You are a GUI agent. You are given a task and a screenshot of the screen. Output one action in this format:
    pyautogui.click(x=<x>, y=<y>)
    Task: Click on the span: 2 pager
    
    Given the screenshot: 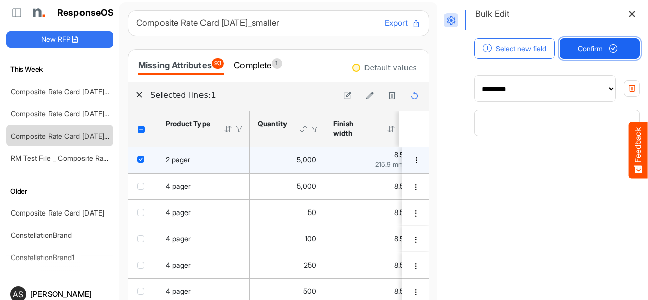 What is the action you would take?
    pyautogui.click(x=178, y=159)
    